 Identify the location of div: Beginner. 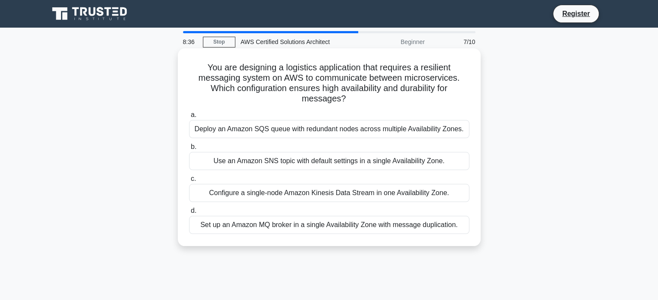
(392, 42).